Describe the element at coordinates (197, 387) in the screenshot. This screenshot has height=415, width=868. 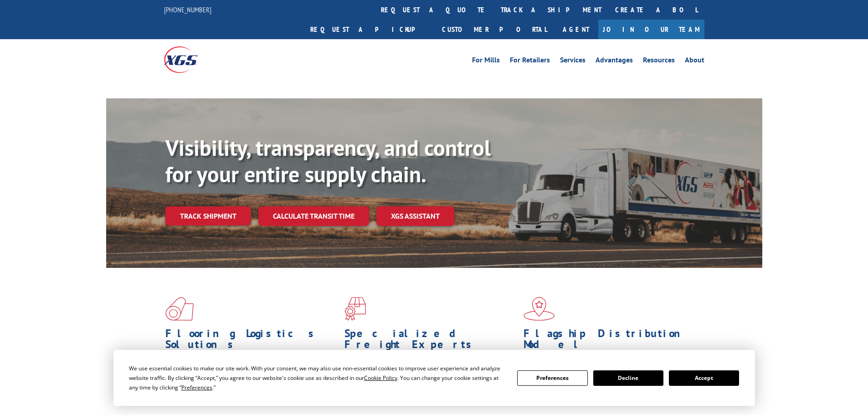
I see `span: Preferences` at that location.